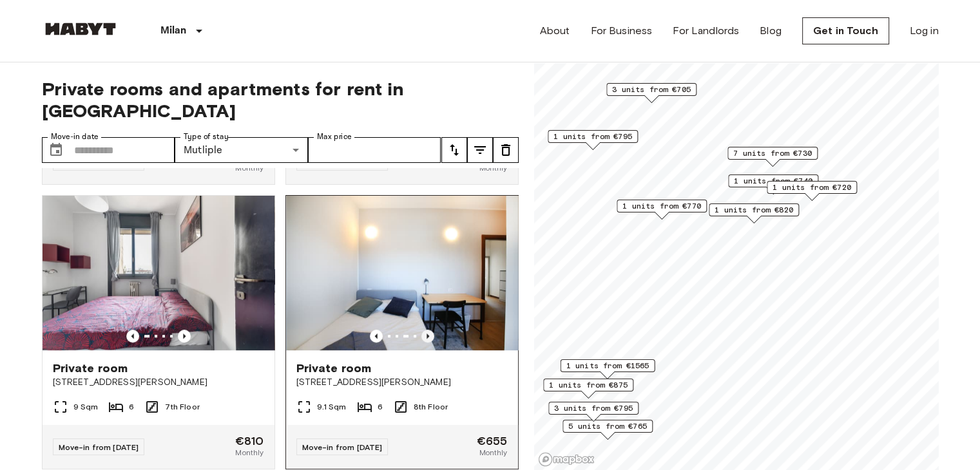 The width and height of the screenshot is (980, 470). What do you see at coordinates (593, 137) in the screenshot?
I see `span: 1 units from €795` at bounding box center [593, 137].